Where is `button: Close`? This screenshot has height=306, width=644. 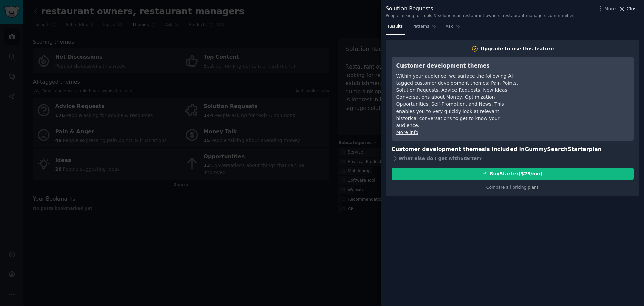 button: Close is located at coordinates (629, 9).